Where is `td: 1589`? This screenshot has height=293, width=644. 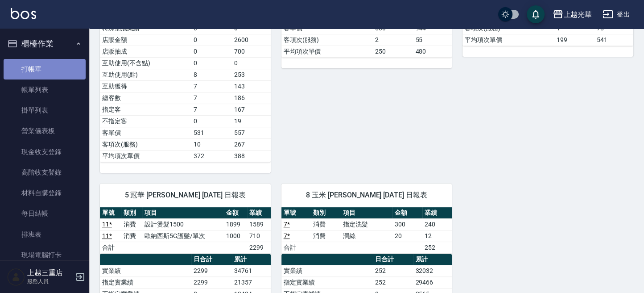 td: 1589 is located at coordinates (259, 224).